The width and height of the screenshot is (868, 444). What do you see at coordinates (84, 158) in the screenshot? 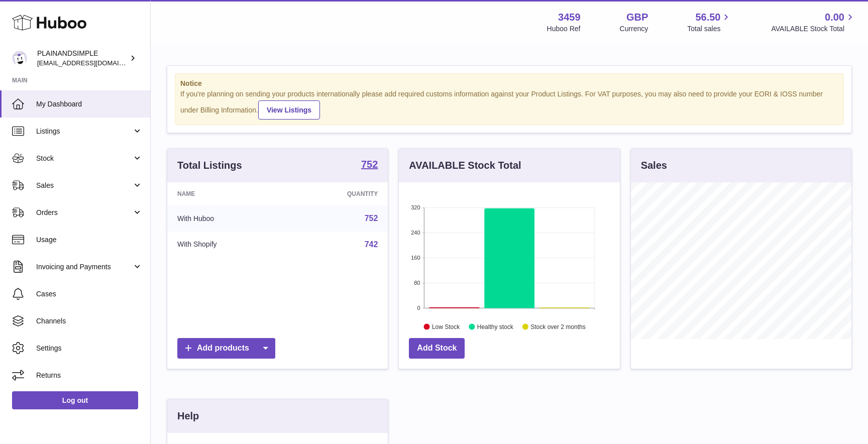
I see `span: Stock` at bounding box center [84, 158].